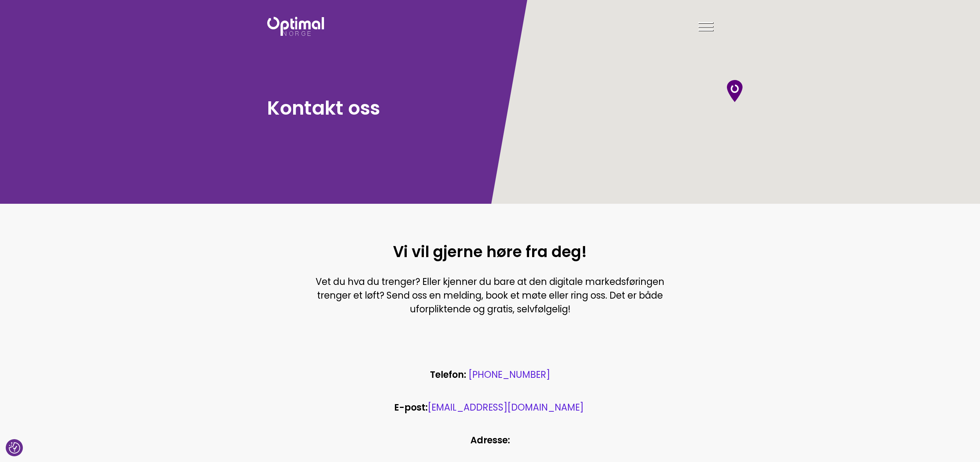 The width and height of the screenshot is (980, 462). What do you see at coordinates (14, 448) in the screenshot?
I see `button: Samtykkepreferanser` at bounding box center [14, 448].